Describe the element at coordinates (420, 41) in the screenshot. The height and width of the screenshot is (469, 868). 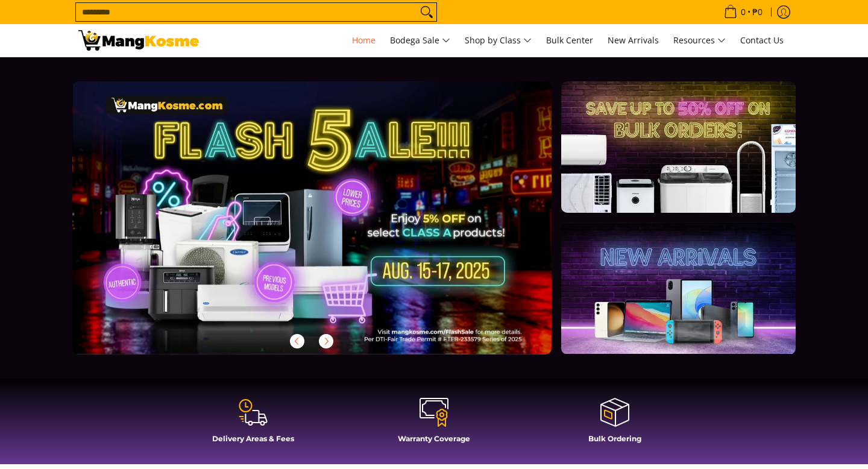
I see `a: Bodega Sale` at that location.